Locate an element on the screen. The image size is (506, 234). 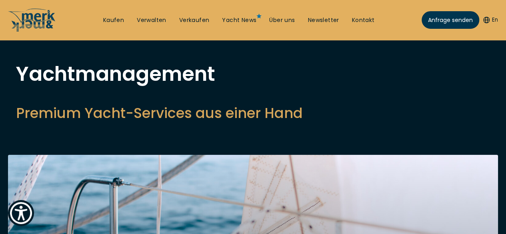
a: Verkaufen is located at coordinates (195, 20).